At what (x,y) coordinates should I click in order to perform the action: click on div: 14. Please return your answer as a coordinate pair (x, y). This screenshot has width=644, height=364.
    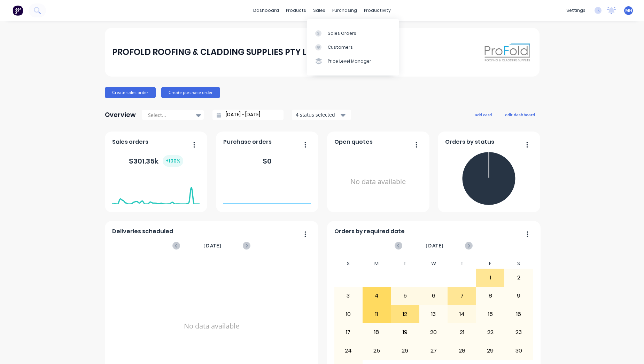
    Looking at the image, I should click on (461, 314).